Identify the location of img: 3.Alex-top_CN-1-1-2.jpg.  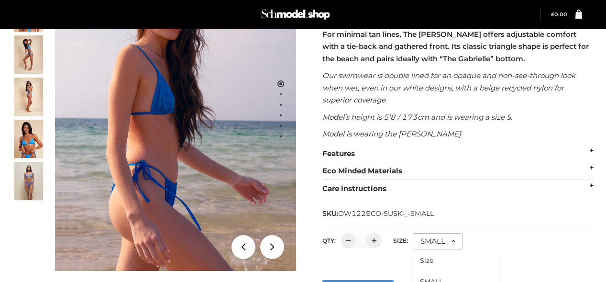
(29, 97).